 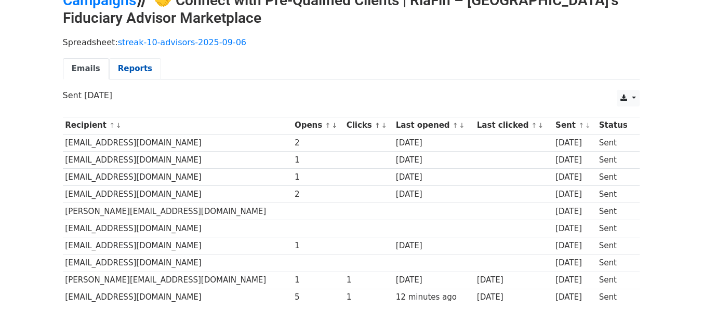 I want to click on th: Last clicked, so click(x=513, y=125).